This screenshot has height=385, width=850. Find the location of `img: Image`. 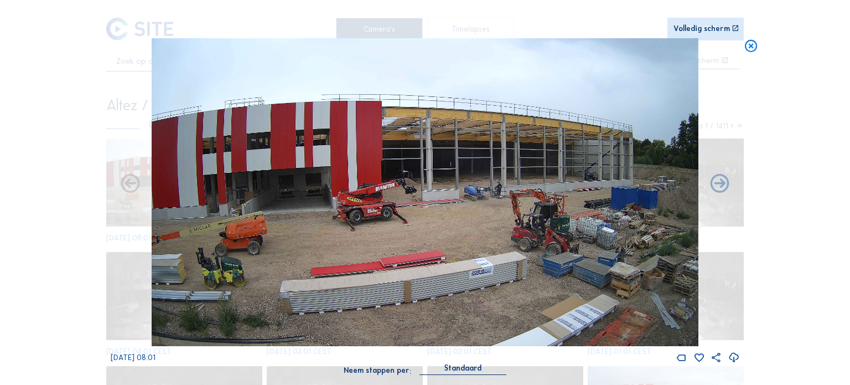

img: Image is located at coordinates (425, 192).